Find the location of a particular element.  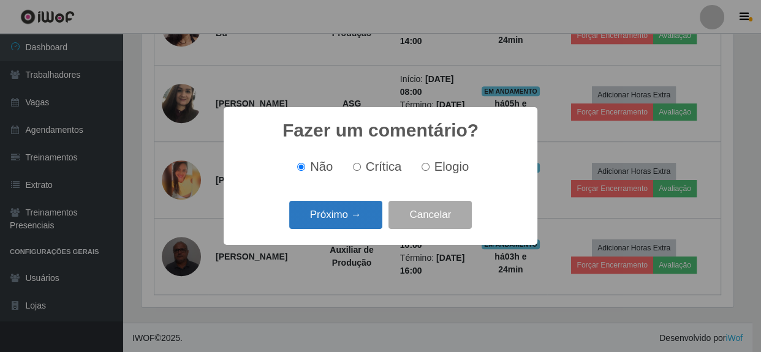

input: Crítica is located at coordinates (357, 167).